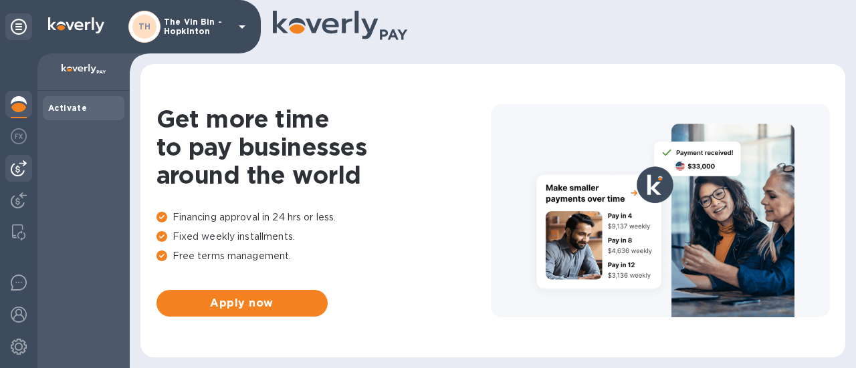 The image size is (856, 368). I want to click on b: Activate, so click(68, 108).